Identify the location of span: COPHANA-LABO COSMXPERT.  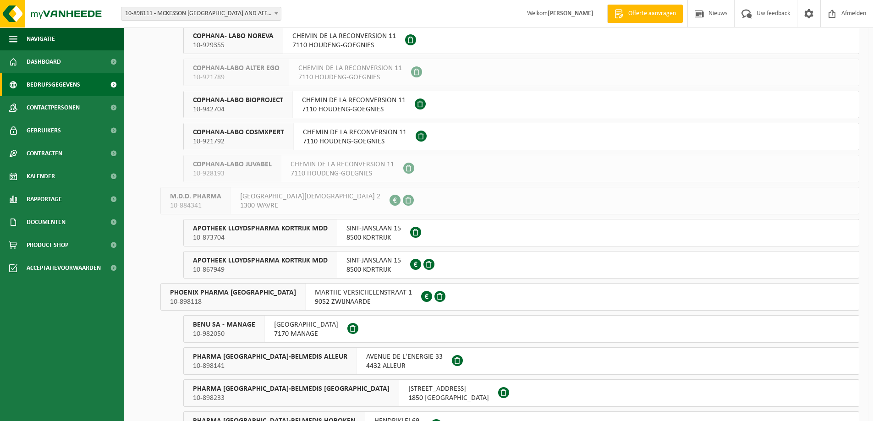
(238, 132).